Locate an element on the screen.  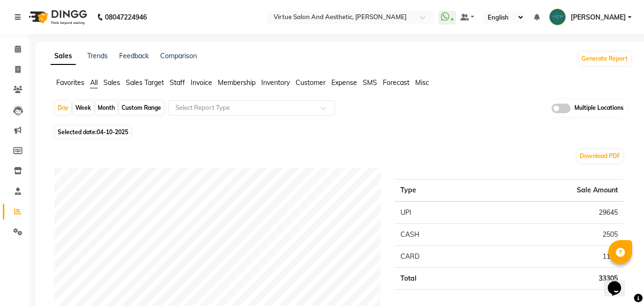
a: Trends is located at coordinates (97, 56).